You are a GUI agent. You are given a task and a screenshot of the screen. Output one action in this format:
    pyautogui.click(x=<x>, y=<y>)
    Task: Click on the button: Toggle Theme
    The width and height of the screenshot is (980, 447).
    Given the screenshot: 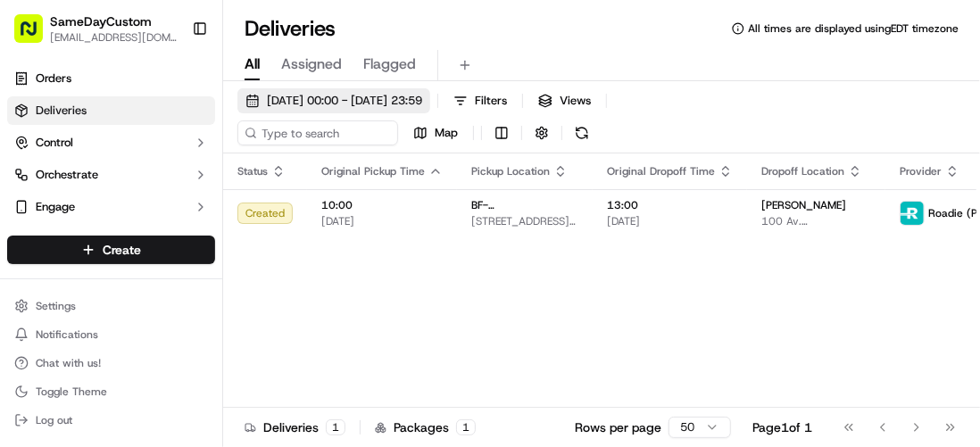 What is the action you would take?
    pyautogui.click(x=111, y=392)
    